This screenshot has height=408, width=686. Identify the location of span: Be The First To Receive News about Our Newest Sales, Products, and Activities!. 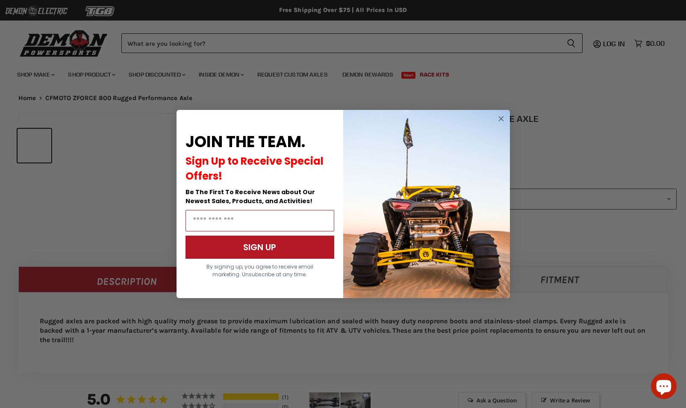
(250, 196).